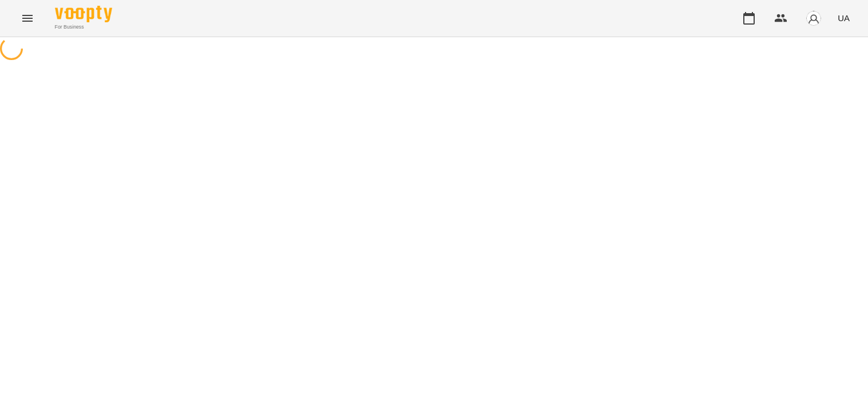 This screenshot has width=868, height=407. I want to click on span: UA, so click(844, 17).